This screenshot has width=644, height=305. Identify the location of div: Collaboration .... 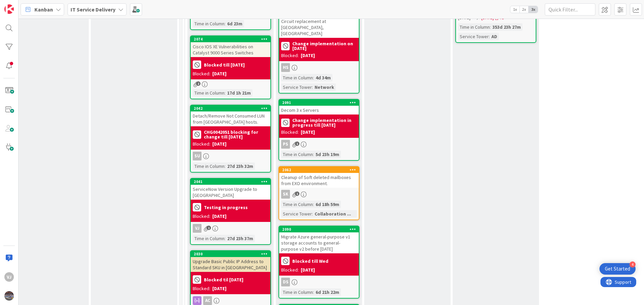
(333, 214).